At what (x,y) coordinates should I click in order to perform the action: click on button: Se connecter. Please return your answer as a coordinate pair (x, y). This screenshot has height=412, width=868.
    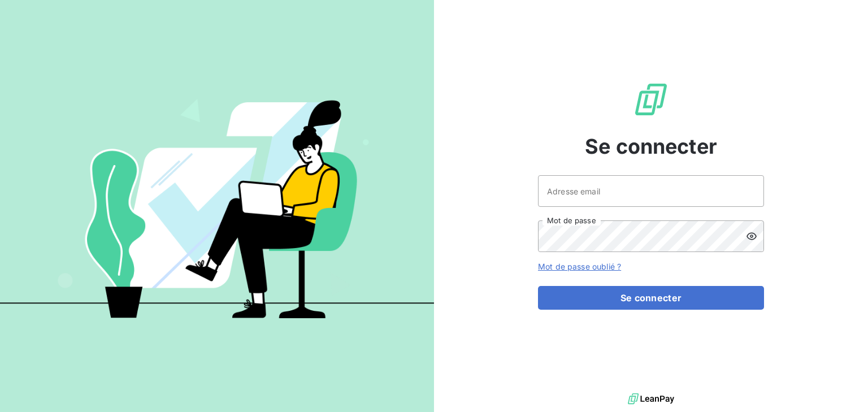
    Looking at the image, I should click on (651, 298).